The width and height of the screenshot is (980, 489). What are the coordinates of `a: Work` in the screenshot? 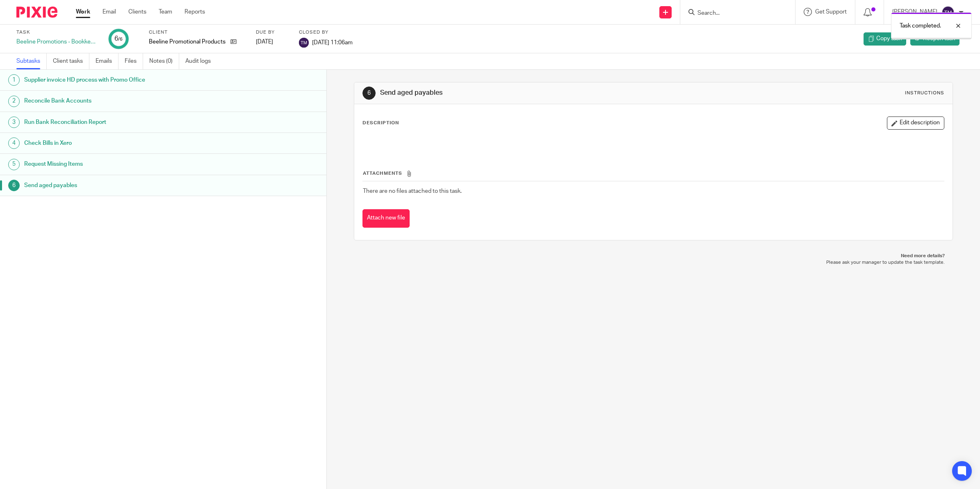 It's located at (83, 12).